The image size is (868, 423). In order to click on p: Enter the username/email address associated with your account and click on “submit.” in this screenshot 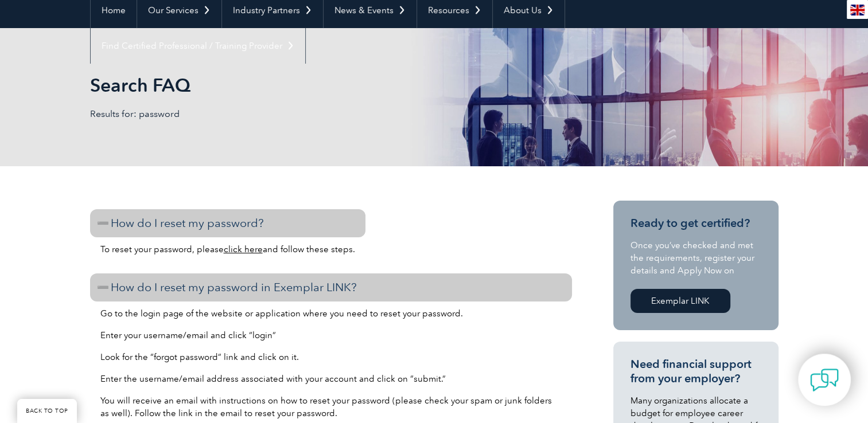, I will do `click(331, 379)`.